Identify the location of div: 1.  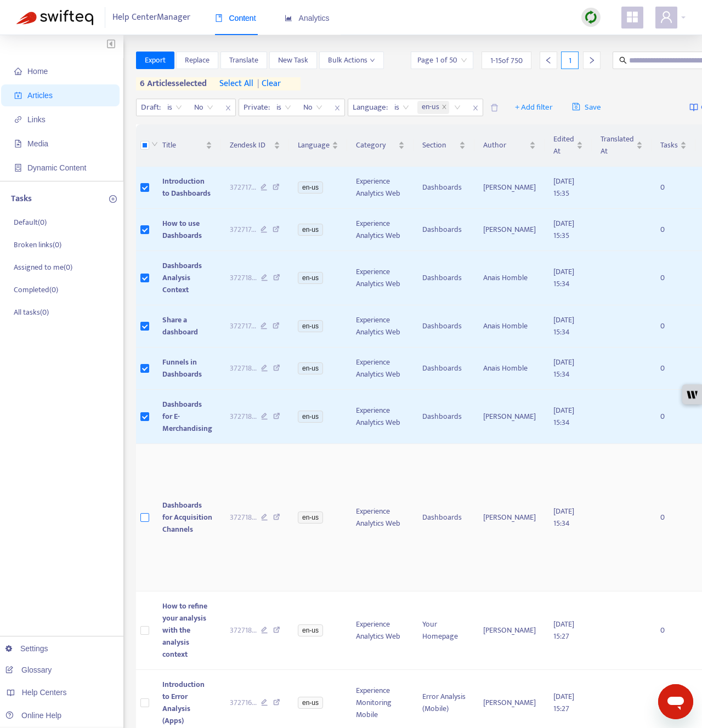
(570, 60).